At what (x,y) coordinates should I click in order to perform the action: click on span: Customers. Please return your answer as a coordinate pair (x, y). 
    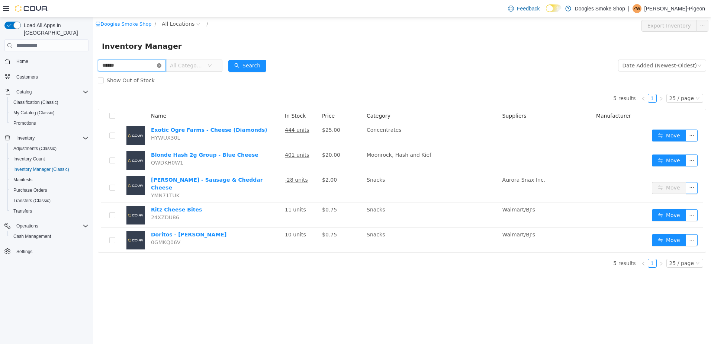
    Looking at the image, I should click on (51, 76).